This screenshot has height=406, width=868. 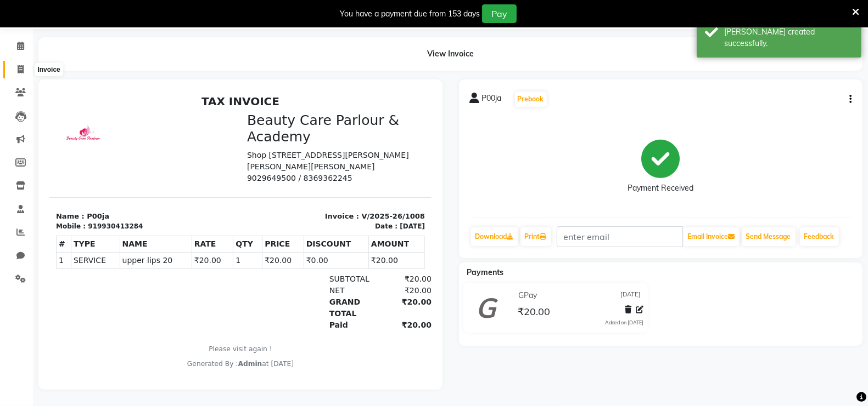 I want to click on th: DISCOUNT, so click(x=287, y=154).